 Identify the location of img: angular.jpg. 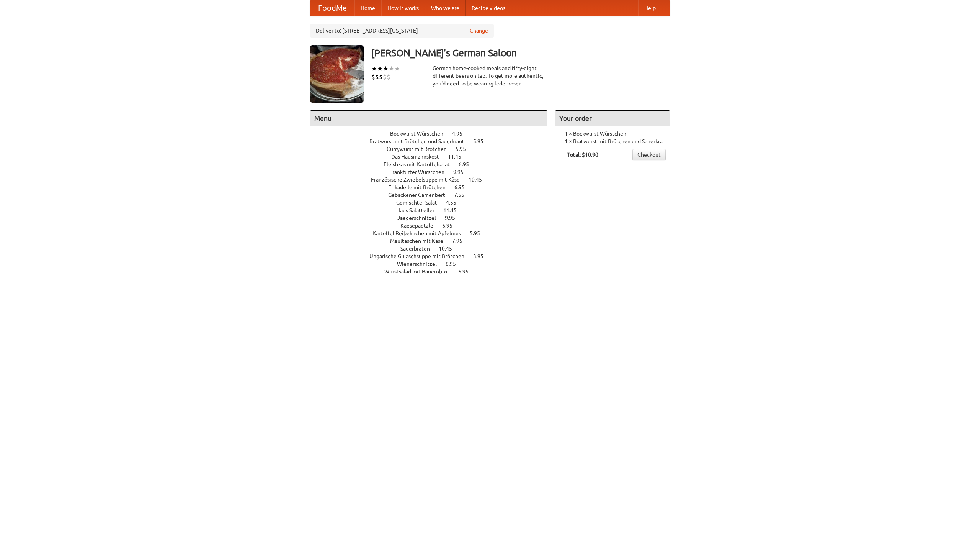
(337, 74).